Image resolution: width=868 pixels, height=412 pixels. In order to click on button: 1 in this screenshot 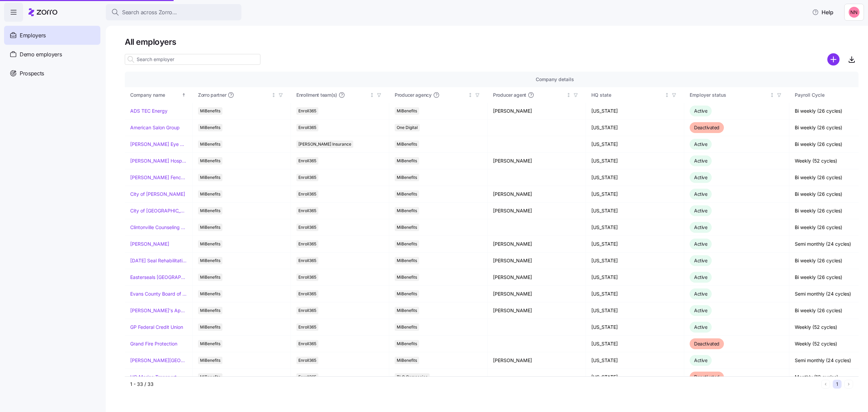, I will do `click(838, 384)`.